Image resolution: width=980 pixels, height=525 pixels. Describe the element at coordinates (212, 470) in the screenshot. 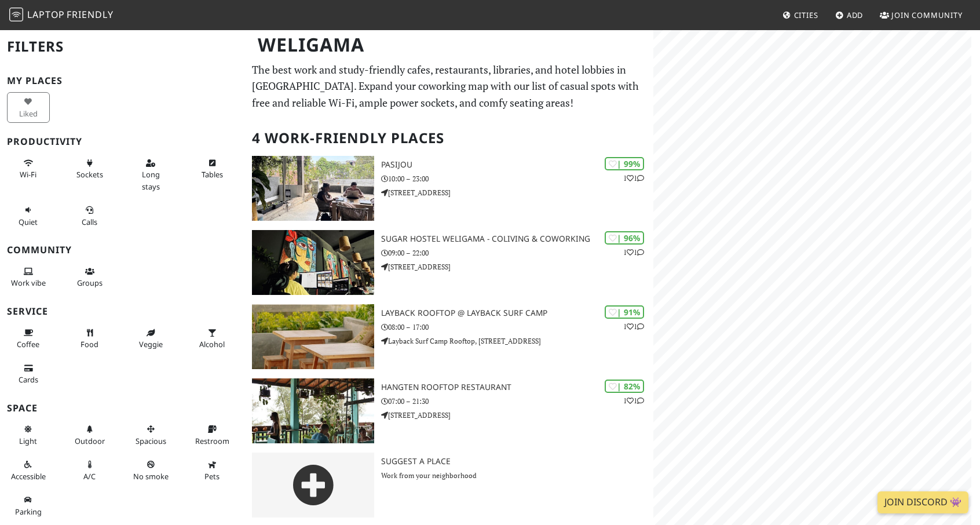

I see `button: Pets` at that location.